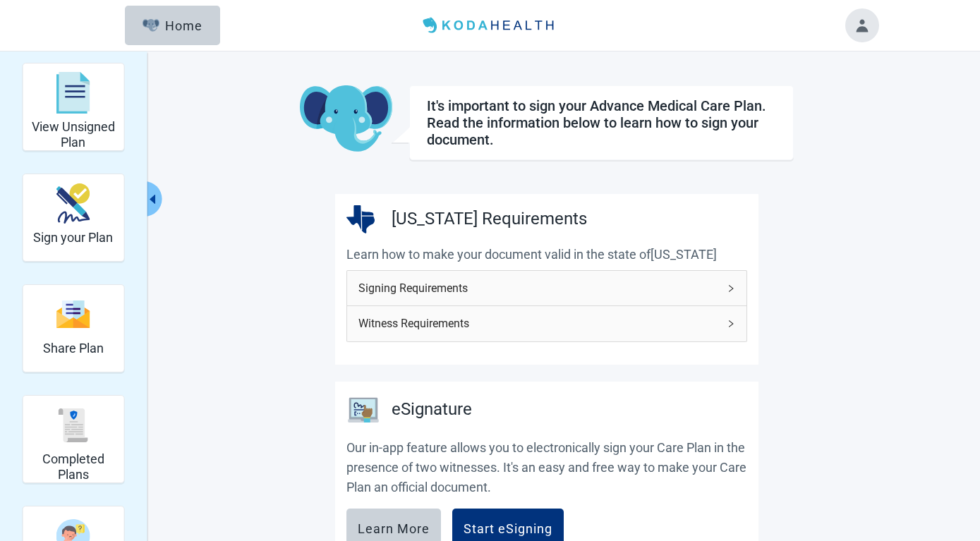  Describe the element at coordinates (73, 134) in the screenshot. I see `h2: View Unsigned Plan` at that location.